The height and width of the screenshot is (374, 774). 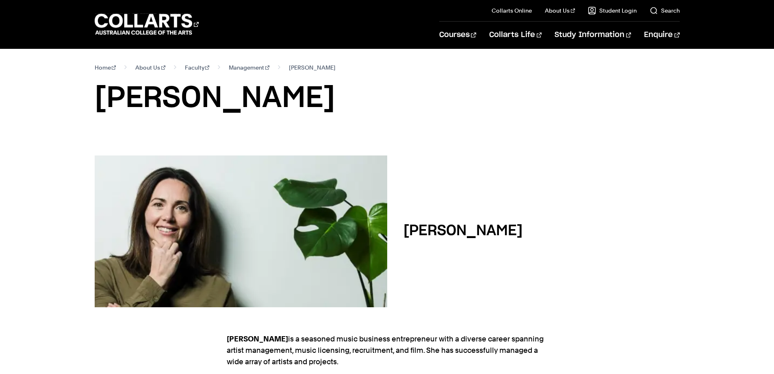 What do you see at coordinates (197, 67) in the screenshot?
I see `a: Faculty` at bounding box center [197, 67].